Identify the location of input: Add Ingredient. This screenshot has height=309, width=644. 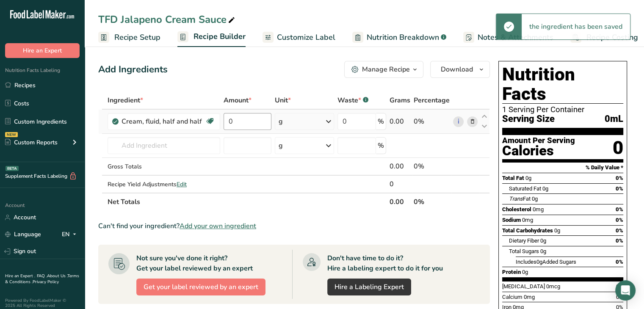
(164, 145).